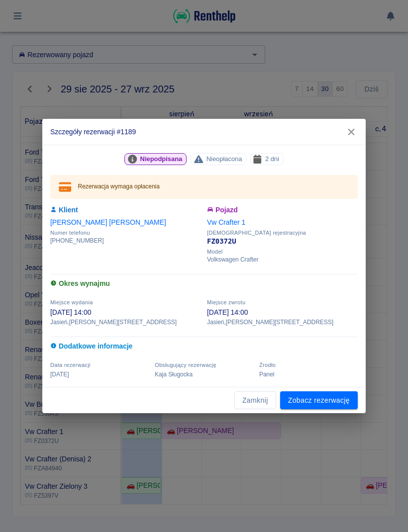 This screenshot has height=532, width=408. I want to click on span: Obsługujący rezerwację, so click(186, 365).